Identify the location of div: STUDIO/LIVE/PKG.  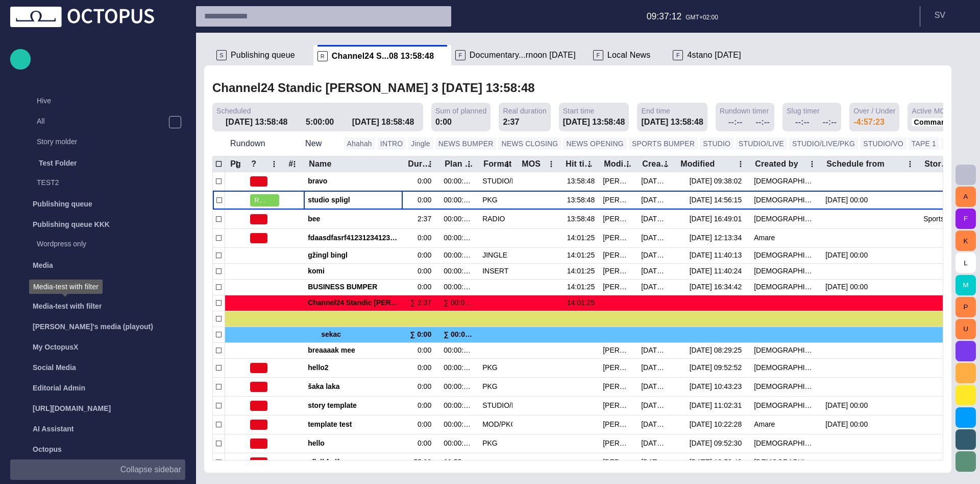
(497, 405).